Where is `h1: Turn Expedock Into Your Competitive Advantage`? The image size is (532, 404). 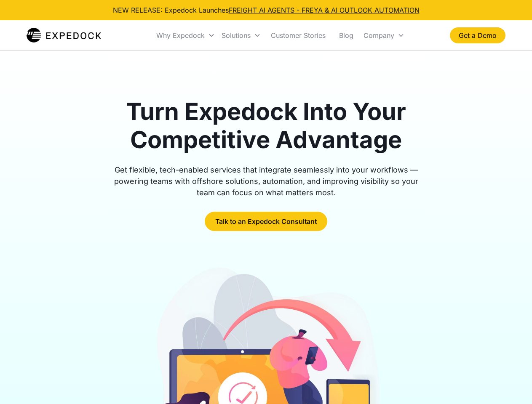 h1: Turn Expedock Into Your Competitive Advantage is located at coordinates (266, 126).